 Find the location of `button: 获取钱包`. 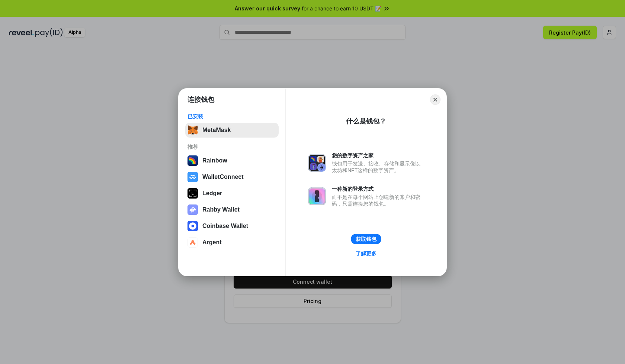

button: 获取钱包 is located at coordinates (366, 239).